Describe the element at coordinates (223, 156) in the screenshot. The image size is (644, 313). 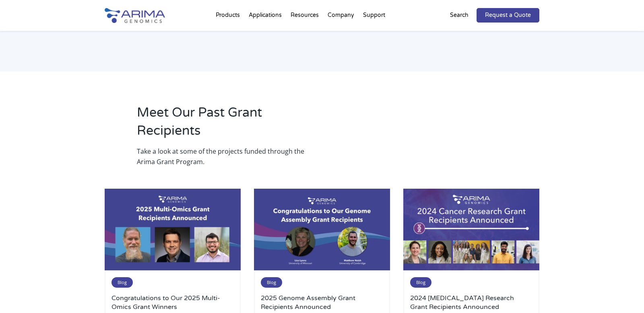
I see `p: Take a look at some of the projects funded through the Arima Grant Program.` at that location.